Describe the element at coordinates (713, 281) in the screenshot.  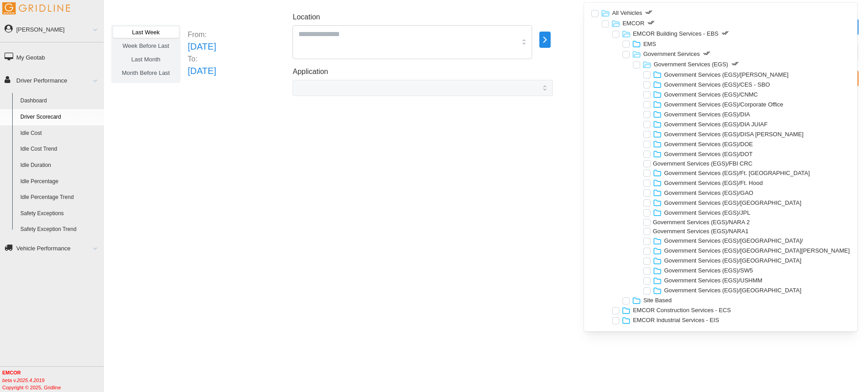
I see `p: Government Services (EGS)/USHMM` at that location.